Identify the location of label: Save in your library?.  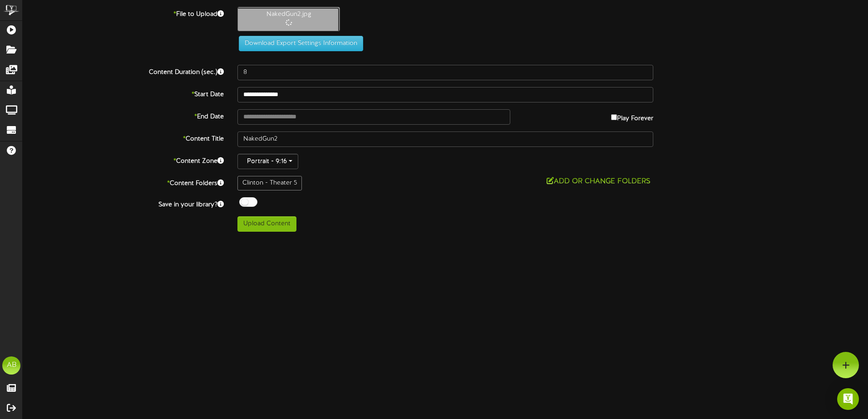
(123, 204).